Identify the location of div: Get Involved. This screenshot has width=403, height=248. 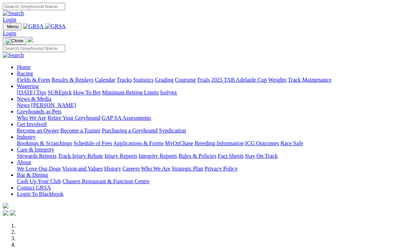
(209, 131).